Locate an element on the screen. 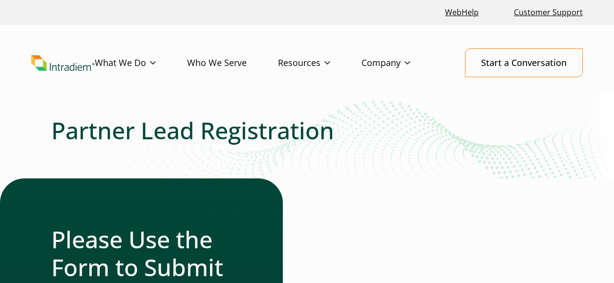 Image resolution: width=614 pixels, height=283 pixels. a: Start a Conversation is located at coordinates (523, 62).